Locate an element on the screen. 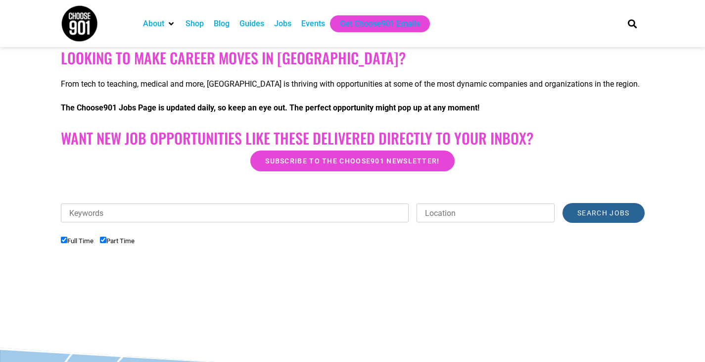 The height and width of the screenshot is (362, 705). h2: Want New Job Opportunities like these Delivered Directly to your Inbox? is located at coordinates (353, 138).